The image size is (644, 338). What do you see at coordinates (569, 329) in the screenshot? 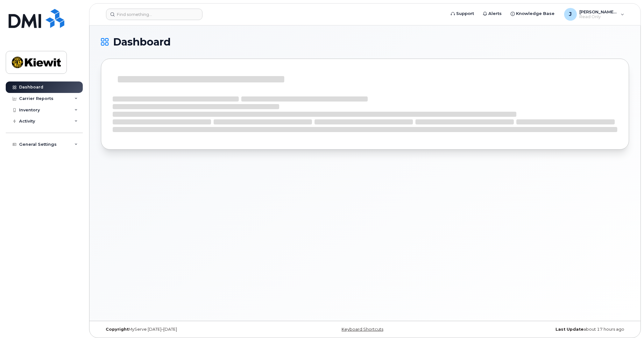
I see `strong: Last Update` at bounding box center [569, 329].